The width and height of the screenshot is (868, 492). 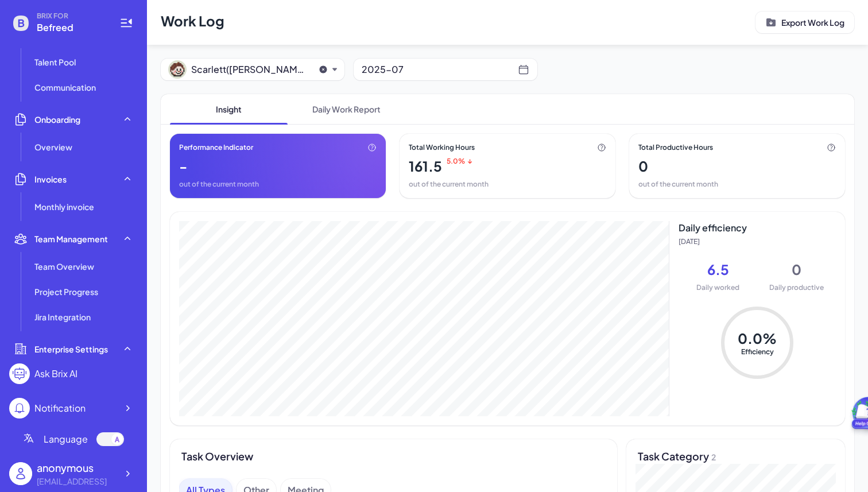 What do you see at coordinates (757, 228) in the screenshot?
I see `div: Daily efficiency` at bounding box center [757, 228].